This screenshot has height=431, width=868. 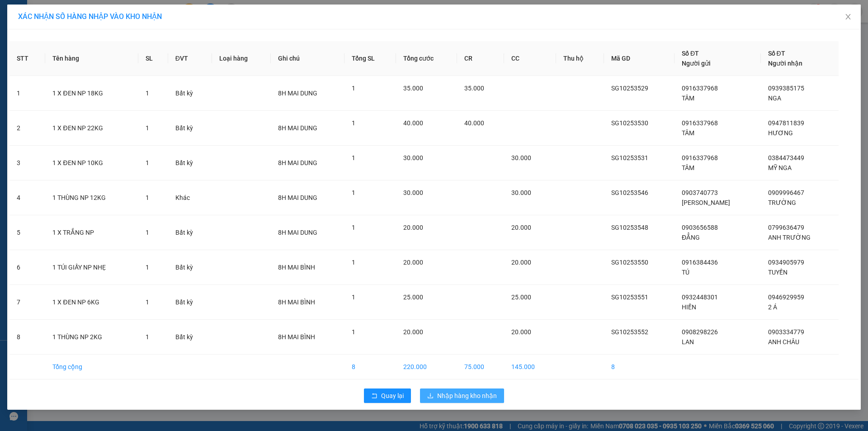 What do you see at coordinates (775, 98) in the screenshot?
I see `span: NGA` at bounding box center [775, 98].